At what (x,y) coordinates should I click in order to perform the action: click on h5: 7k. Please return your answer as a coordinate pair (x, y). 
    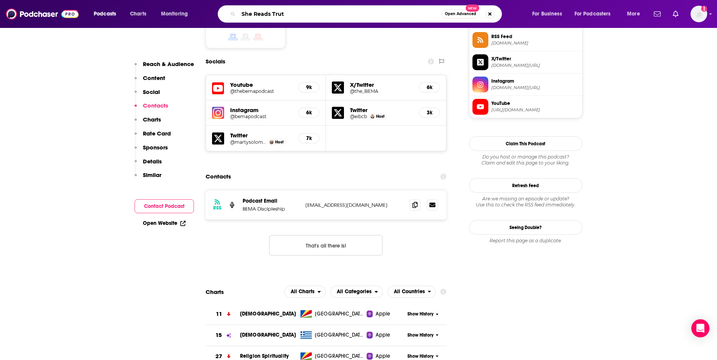
    Looking at the image, I should click on (309, 138).